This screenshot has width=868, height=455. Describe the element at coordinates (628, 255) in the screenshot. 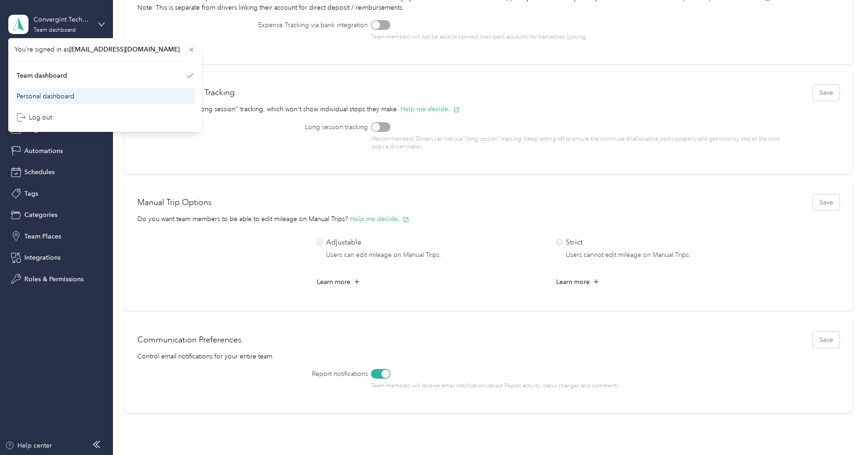

I see `div: Users cannot edit mileage on Manual Trips.` at that location.